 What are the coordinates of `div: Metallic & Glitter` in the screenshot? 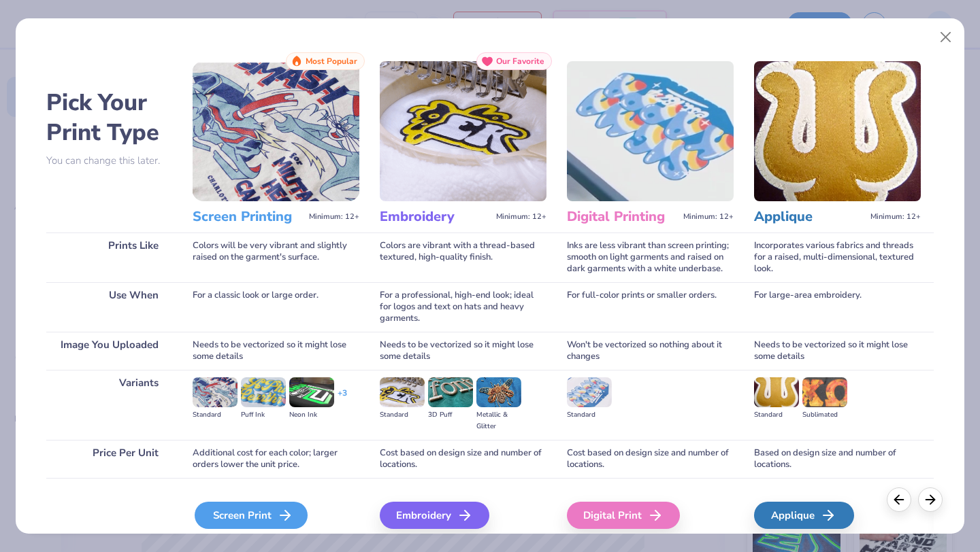 It's located at (499, 421).